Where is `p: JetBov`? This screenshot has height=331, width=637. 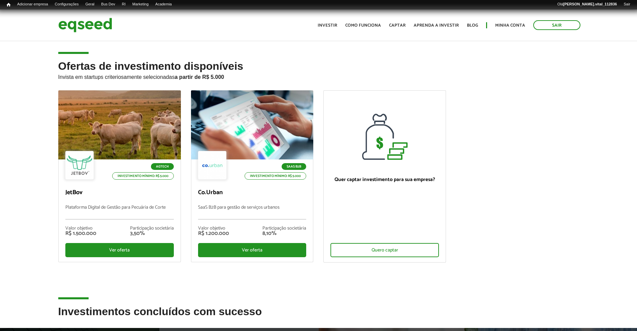
p: JetBov is located at coordinates (120, 193).